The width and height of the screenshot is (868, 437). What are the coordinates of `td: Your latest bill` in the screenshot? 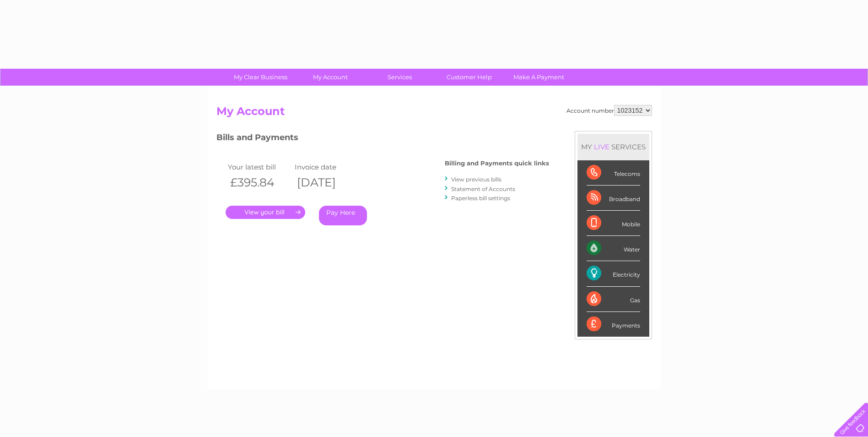 It's located at (259, 167).